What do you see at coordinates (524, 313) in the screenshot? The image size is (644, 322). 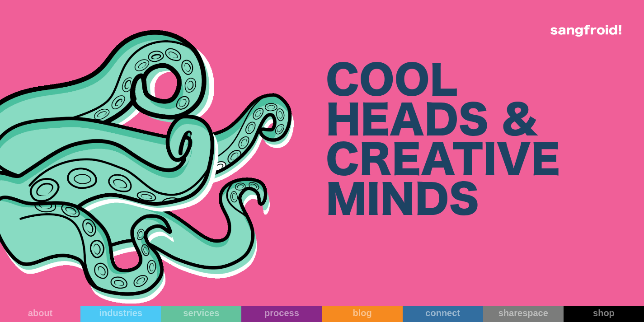 I see `div: sharespace` at bounding box center [524, 313].